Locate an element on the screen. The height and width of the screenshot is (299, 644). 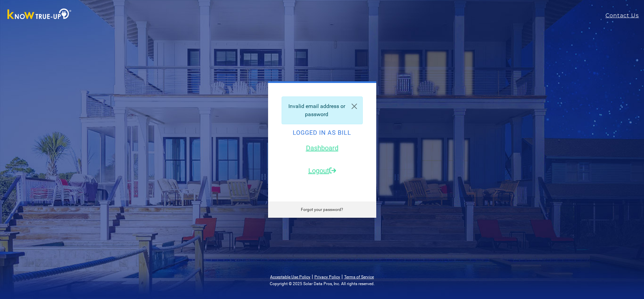
a: Logout is located at coordinates (322, 171).